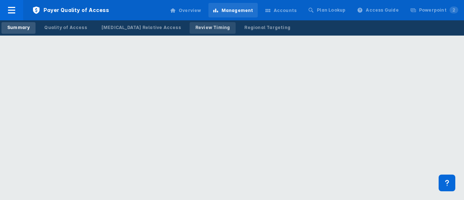  What do you see at coordinates (233, 10) in the screenshot?
I see `a: Management` at bounding box center [233, 10].